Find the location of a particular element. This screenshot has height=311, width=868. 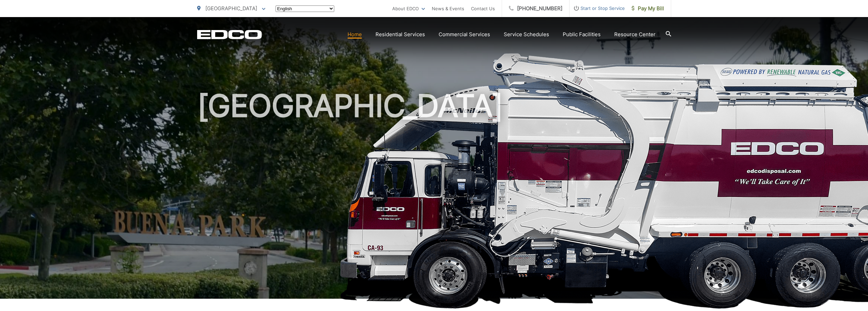

a: Service Schedules is located at coordinates (526, 34).